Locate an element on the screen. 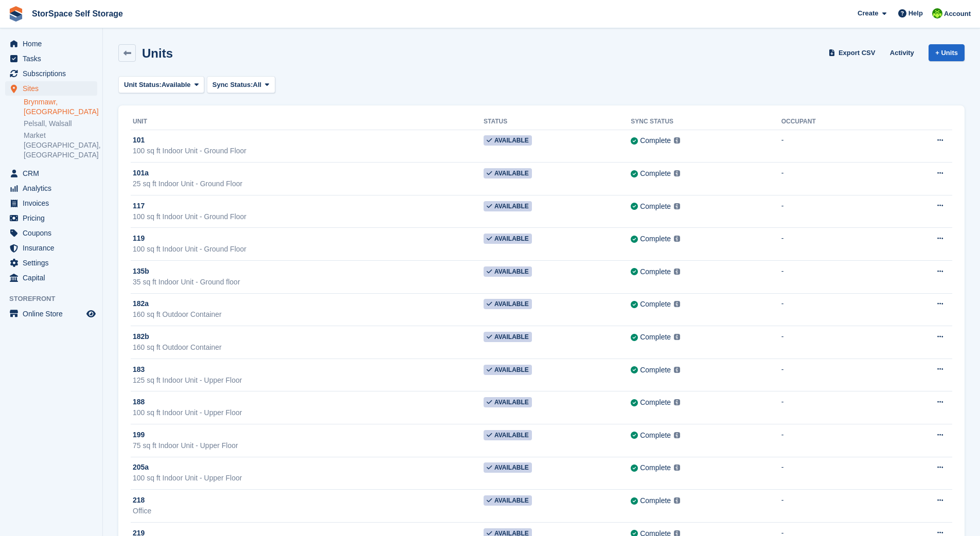  a: Export CSV is located at coordinates (853, 52).